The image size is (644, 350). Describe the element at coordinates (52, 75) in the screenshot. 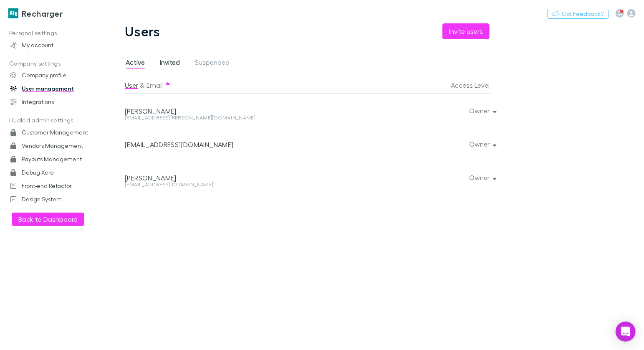

I see `a: Company profile` at that location.